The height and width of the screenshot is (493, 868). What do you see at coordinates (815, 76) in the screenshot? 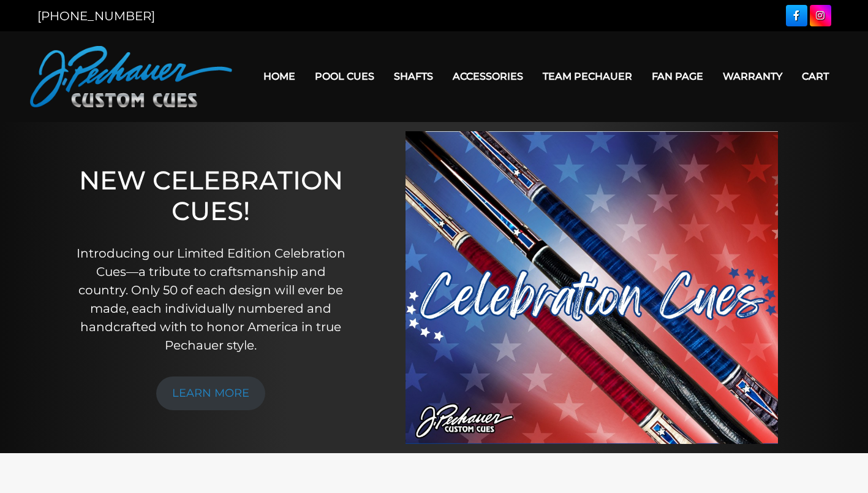
I see `a: Cart` at bounding box center [815, 76].